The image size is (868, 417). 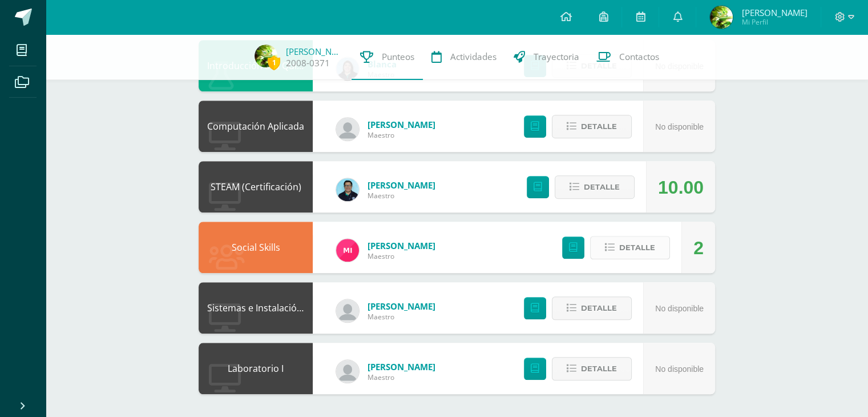 I want to click on div: Computación Aplicada, so click(x=256, y=126).